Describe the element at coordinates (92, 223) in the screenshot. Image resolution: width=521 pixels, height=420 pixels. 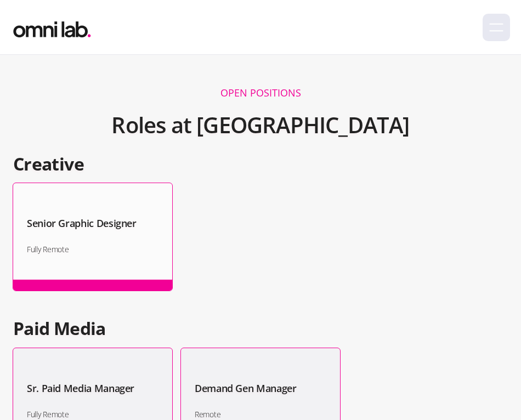
I see `h1: Senior Graphic Designer` at that location.